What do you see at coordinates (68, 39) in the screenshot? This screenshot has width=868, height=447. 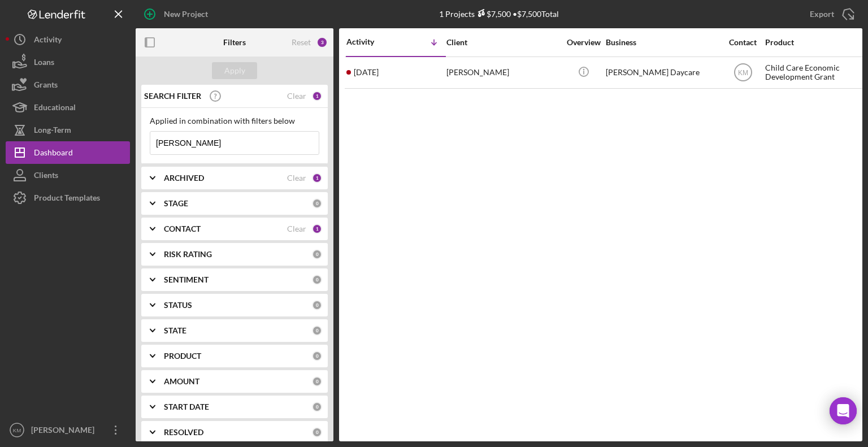 I see `a: Activity` at bounding box center [68, 39].